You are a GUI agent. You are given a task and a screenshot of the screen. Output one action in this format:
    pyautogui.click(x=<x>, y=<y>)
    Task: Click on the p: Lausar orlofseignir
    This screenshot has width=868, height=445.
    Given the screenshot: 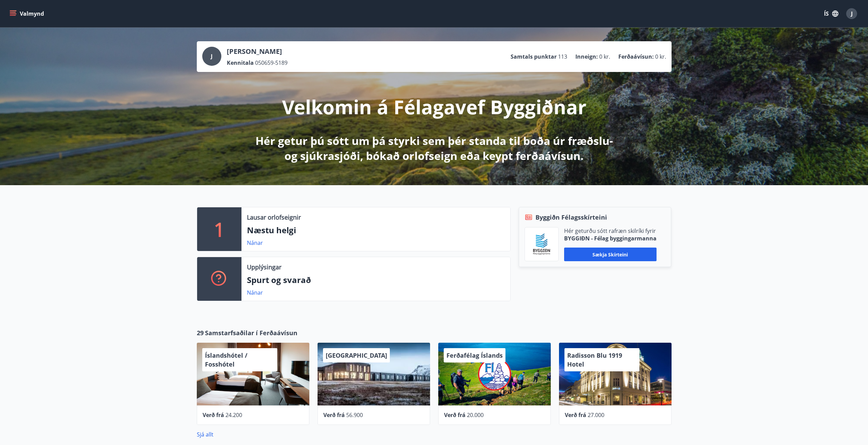 What is the action you would take?
    pyautogui.click(x=274, y=218)
    